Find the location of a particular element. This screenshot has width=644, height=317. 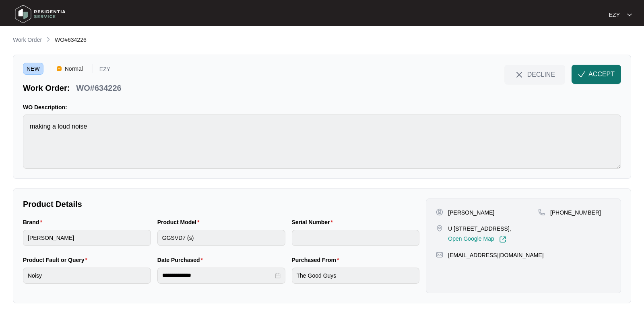

label: Serial Number is located at coordinates (314, 223).